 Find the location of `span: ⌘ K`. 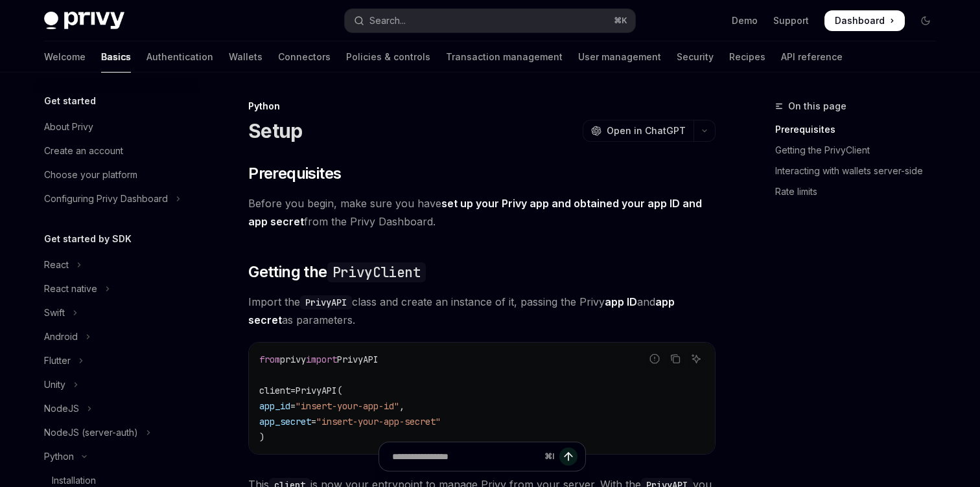

span: ⌘ K is located at coordinates (621, 21).